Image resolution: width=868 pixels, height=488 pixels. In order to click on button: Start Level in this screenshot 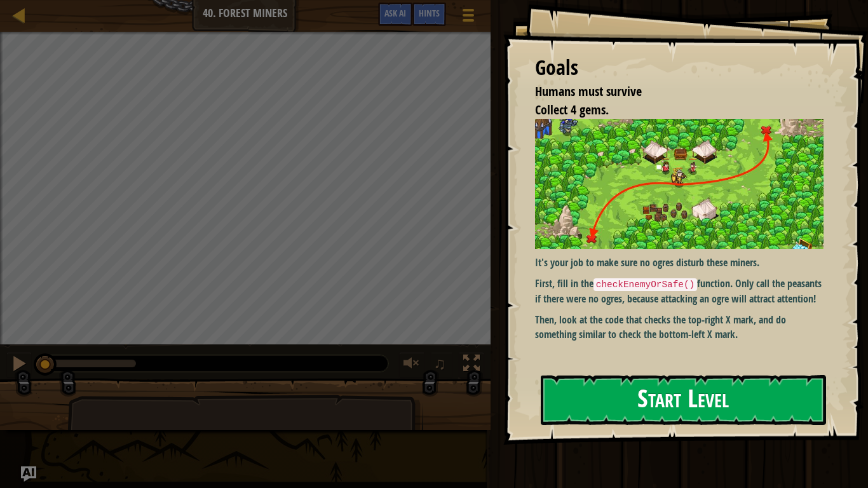, I will do `click(683, 400)`.